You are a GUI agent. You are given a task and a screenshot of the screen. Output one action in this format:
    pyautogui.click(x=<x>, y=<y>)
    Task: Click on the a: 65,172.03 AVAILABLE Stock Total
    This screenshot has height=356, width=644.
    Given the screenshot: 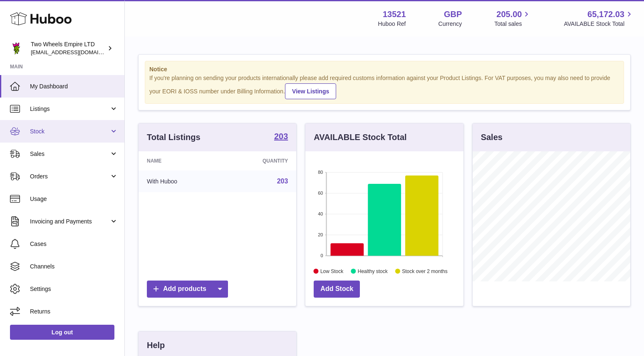 What is the action you would take?
    pyautogui.click(x=599, y=18)
    